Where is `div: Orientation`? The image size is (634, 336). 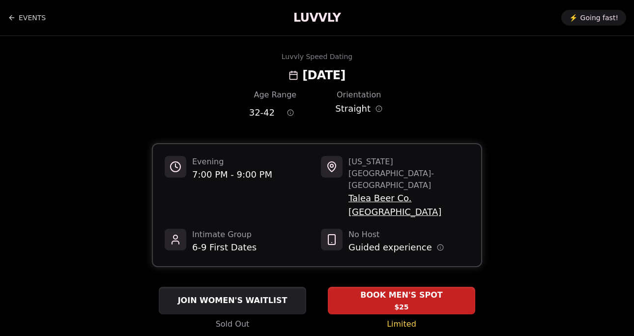 div: Orientation is located at coordinates (359, 95).